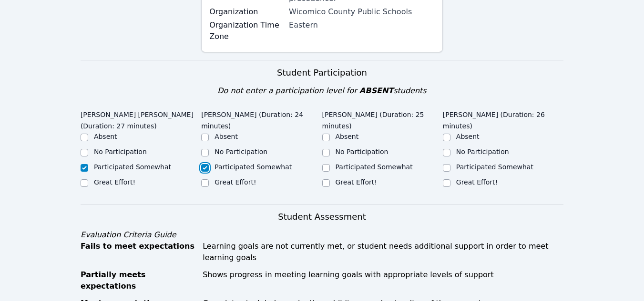  What do you see at coordinates (139, 281) in the screenshot?
I see `div: Partially meets expectations` at bounding box center [139, 281].